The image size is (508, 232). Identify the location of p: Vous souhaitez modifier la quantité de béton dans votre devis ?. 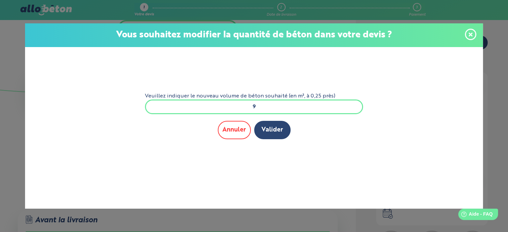
(254, 35).